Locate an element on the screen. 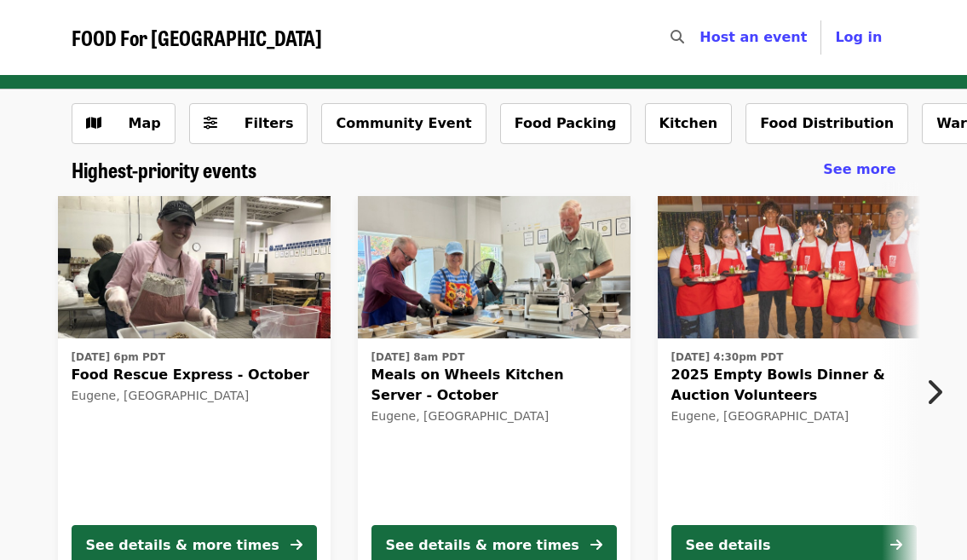 The width and height of the screenshot is (967, 560). span: Filters is located at coordinates (270, 122).